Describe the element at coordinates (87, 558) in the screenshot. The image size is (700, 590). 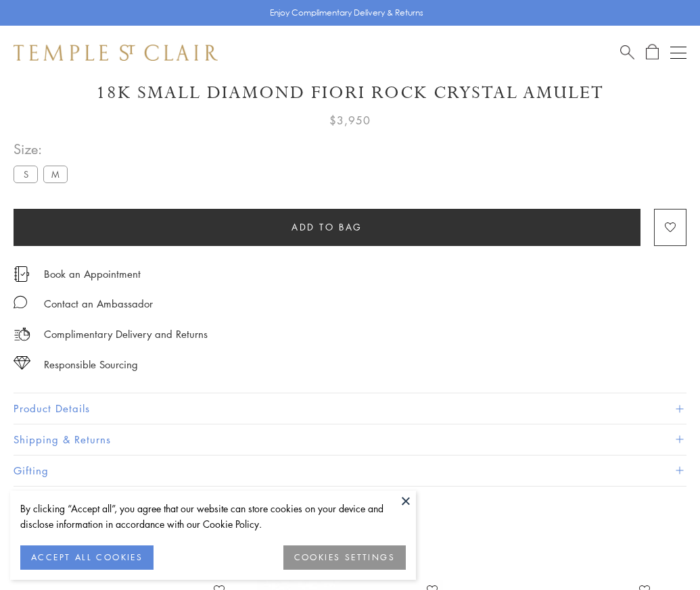
I see `button: ACCEPT ALL COOKIES` at that location.